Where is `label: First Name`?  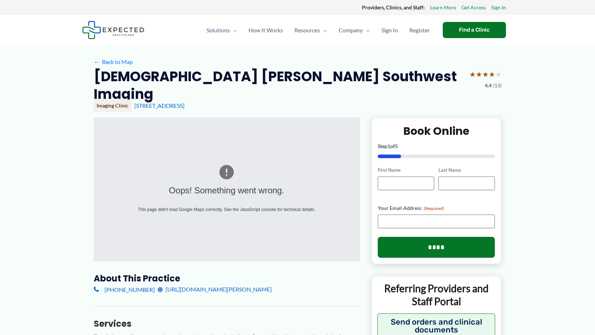
label: First Name is located at coordinates (406, 170).